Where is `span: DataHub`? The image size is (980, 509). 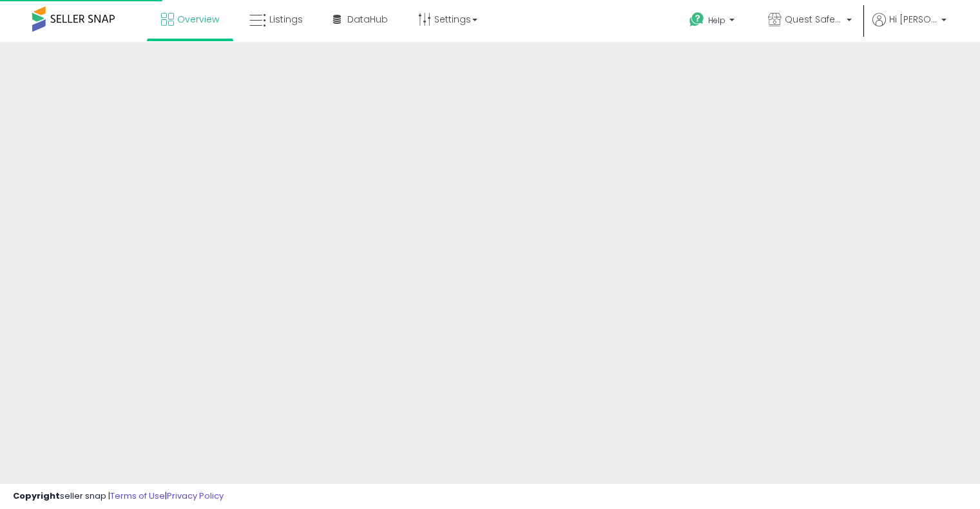
span: DataHub is located at coordinates (367, 19).